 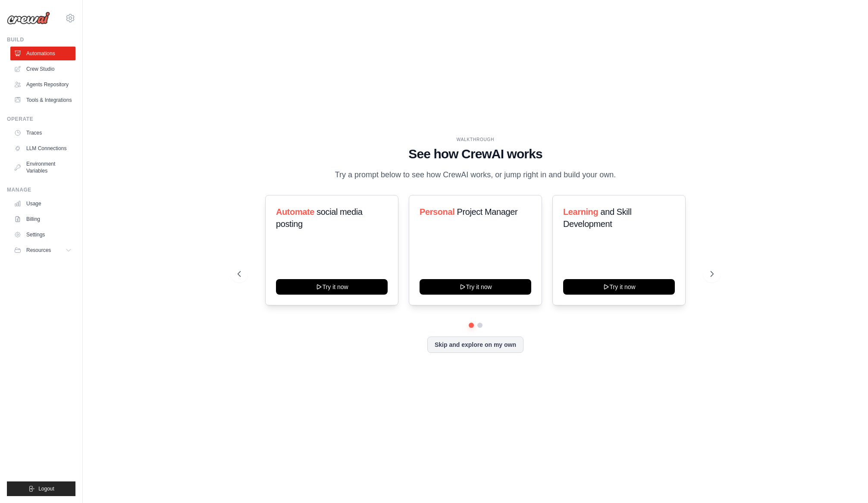 What do you see at coordinates (847, 482) in the screenshot?
I see `div: Chat Widget` at bounding box center [847, 482].